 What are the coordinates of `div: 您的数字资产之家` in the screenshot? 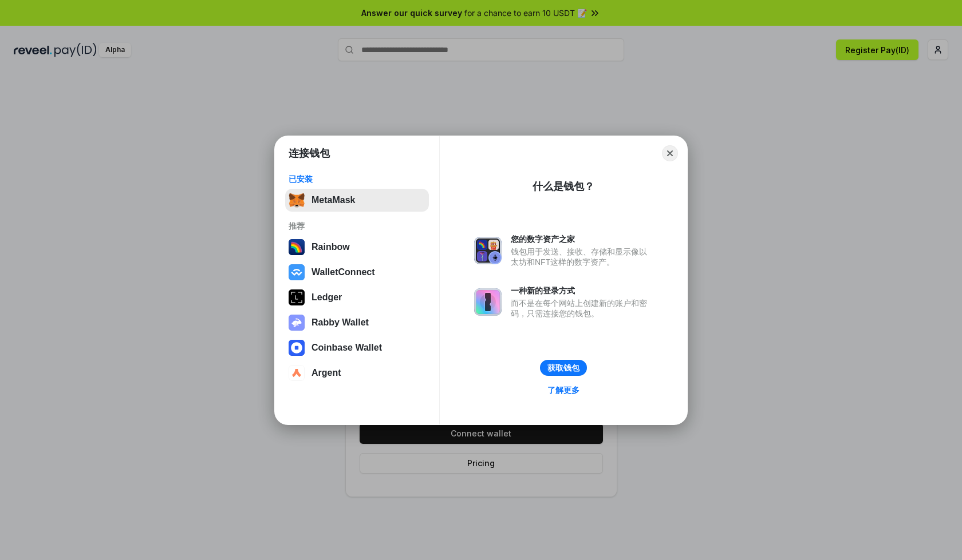 It's located at (582, 239).